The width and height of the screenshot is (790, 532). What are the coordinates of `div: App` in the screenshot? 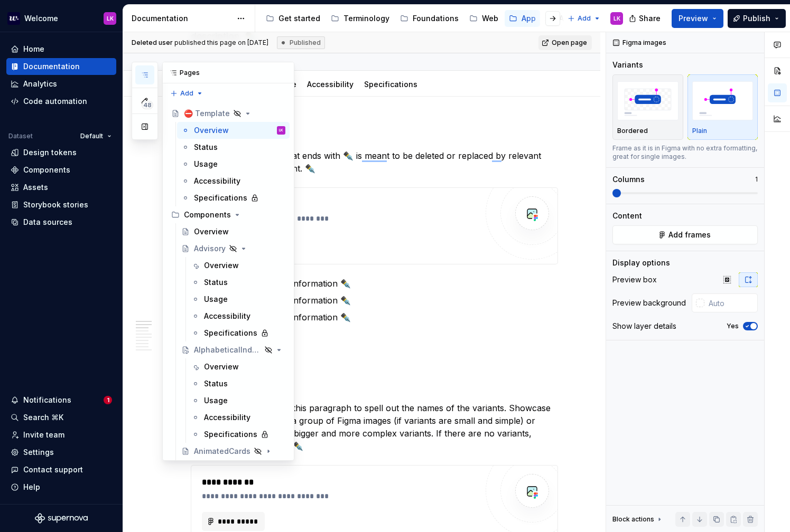 It's located at (528, 19).